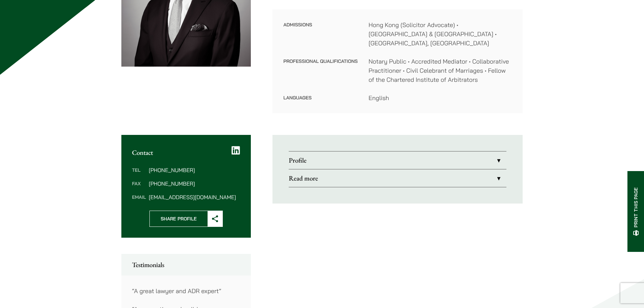 This screenshot has width=644, height=308. I want to click on h2: Testimonials, so click(186, 265).